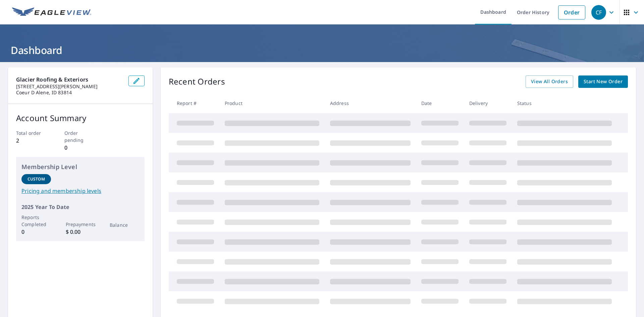  I want to click on p: 2025 Year To Date, so click(80, 207).